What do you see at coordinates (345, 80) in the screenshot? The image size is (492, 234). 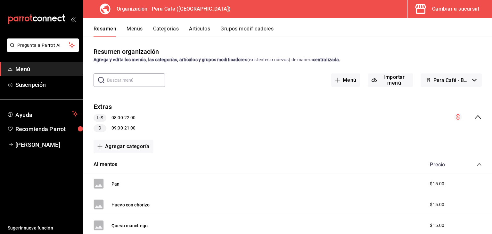 I see `button: Menú` at bounding box center [345, 80].